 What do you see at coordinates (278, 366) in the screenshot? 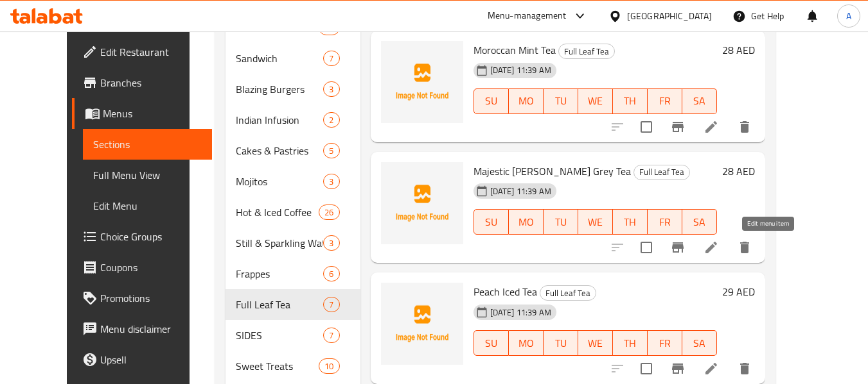
I see `div: Sweet Treats` at bounding box center [278, 366].